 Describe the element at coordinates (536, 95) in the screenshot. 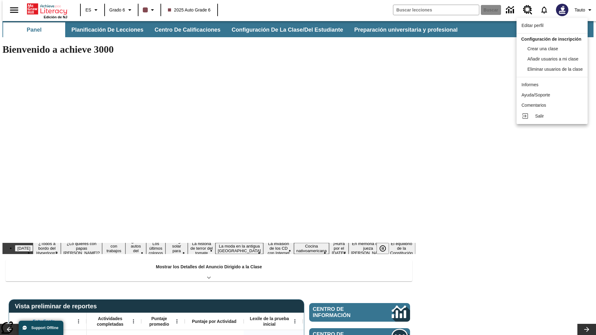

I see `span: Ayuda/Soporte` at that location.